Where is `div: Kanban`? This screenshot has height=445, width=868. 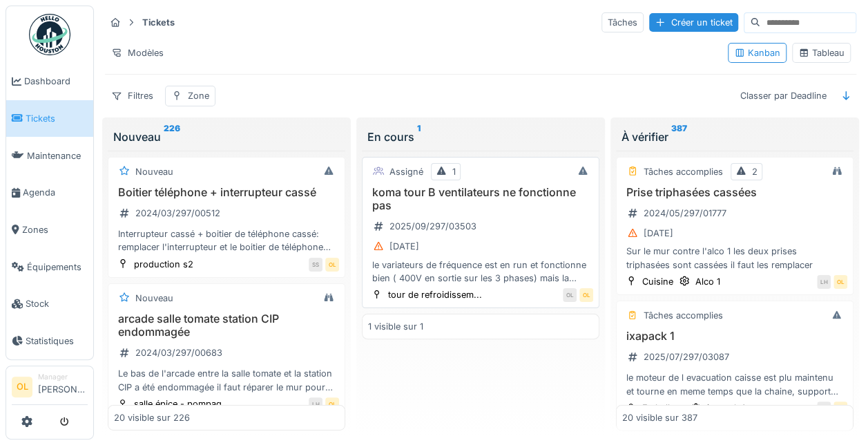
div: Kanban is located at coordinates (757, 52).